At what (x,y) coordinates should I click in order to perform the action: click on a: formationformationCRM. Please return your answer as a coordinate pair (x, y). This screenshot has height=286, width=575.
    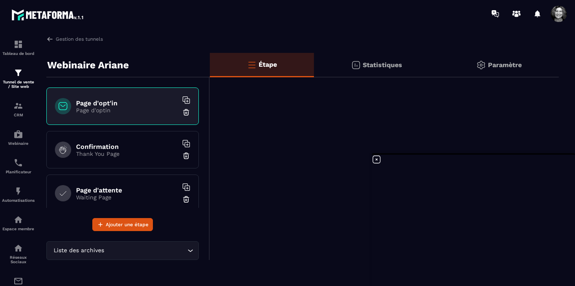
    Looking at the image, I should click on (18, 109).